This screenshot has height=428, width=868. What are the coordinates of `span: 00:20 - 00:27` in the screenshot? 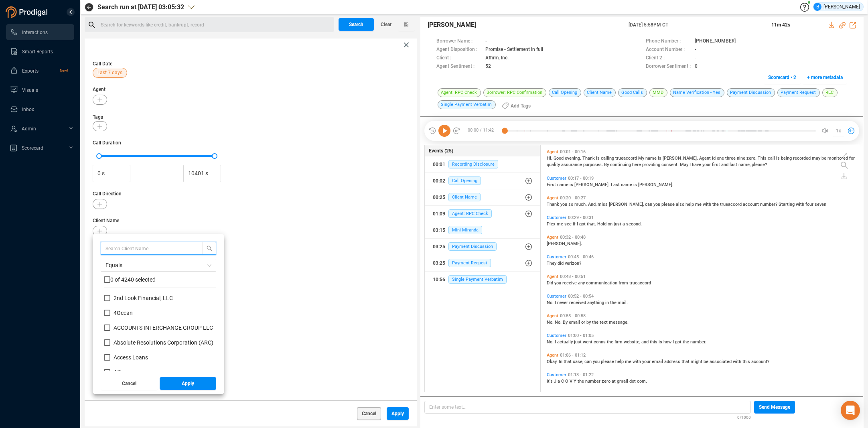 It's located at (573, 198).